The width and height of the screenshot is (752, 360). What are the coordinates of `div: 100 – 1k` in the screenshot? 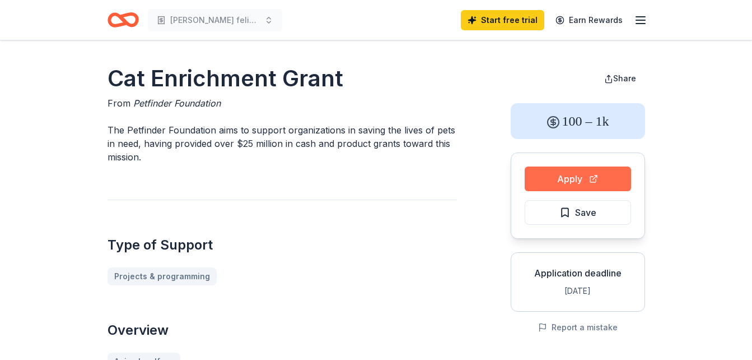 It's located at (578, 121).